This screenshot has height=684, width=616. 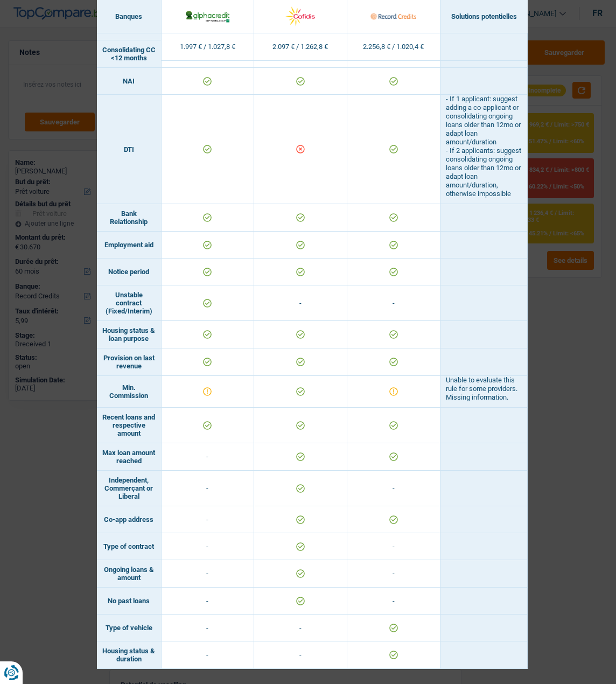 I want to click on td: Housing status & loan purpose, so click(x=130, y=335).